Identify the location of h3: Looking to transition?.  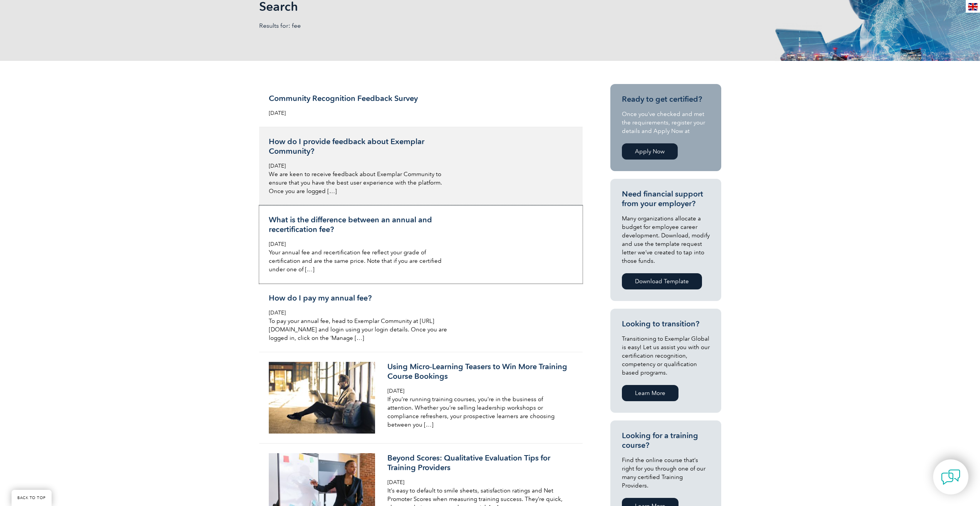
(666, 323).